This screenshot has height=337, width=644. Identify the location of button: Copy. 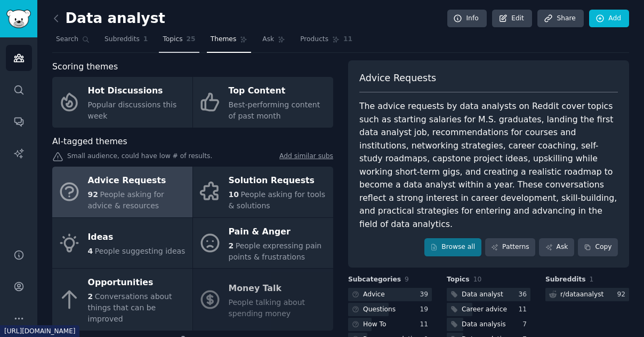
(597, 247).